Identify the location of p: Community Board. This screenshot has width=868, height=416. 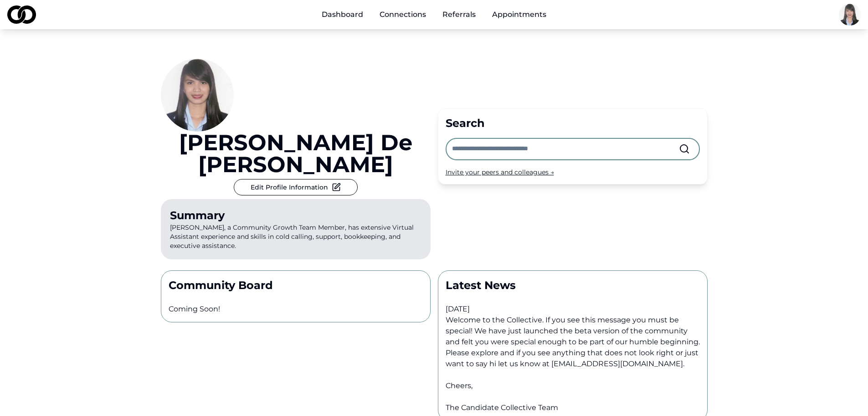
(296, 285).